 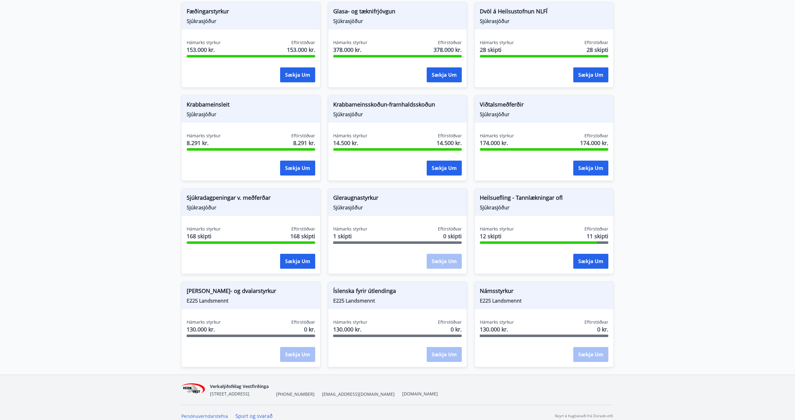 I want to click on span: 1 skipti, so click(x=350, y=236).